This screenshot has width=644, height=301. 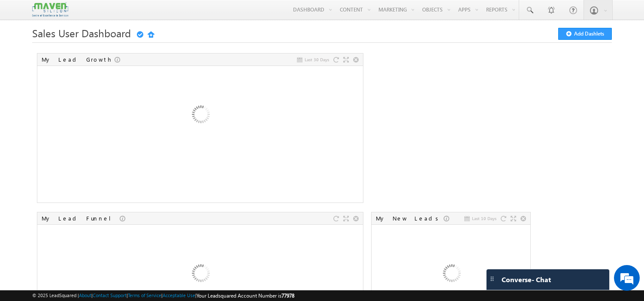 I want to click on img: Loading..., so click(x=200, y=116).